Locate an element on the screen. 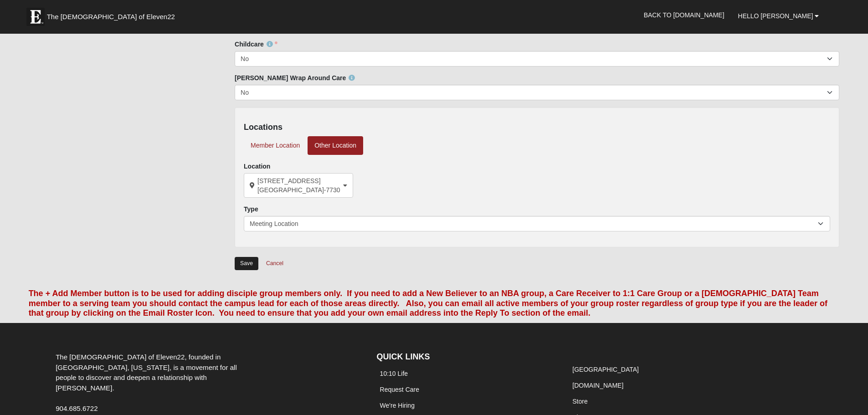  input: Alt+s is located at coordinates (246, 263).